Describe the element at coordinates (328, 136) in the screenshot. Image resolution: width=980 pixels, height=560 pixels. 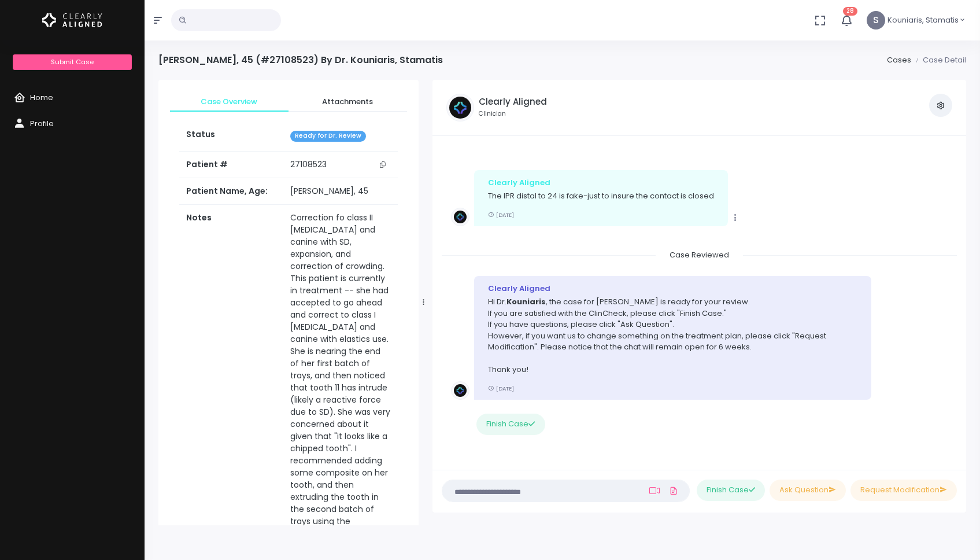
I see `span: Ready for Dr. Review` at that location.